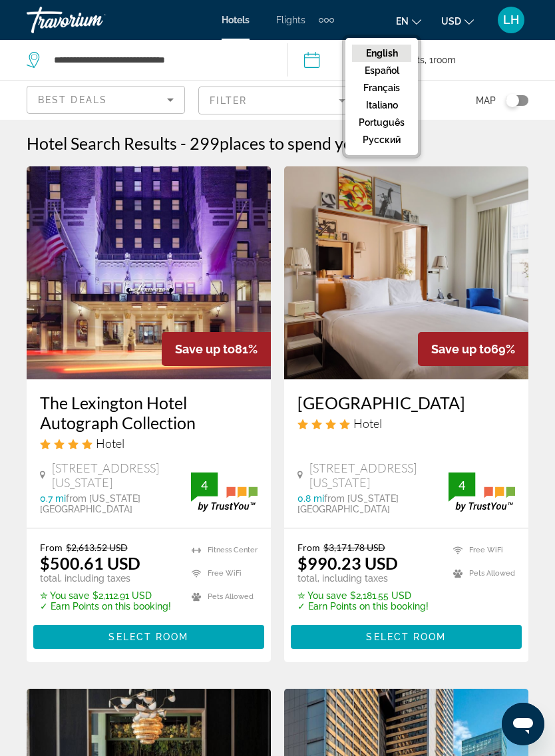  What do you see at coordinates (512, 101) in the screenshot?
I see `button: Toggle map` at bounding box center [512, 101].